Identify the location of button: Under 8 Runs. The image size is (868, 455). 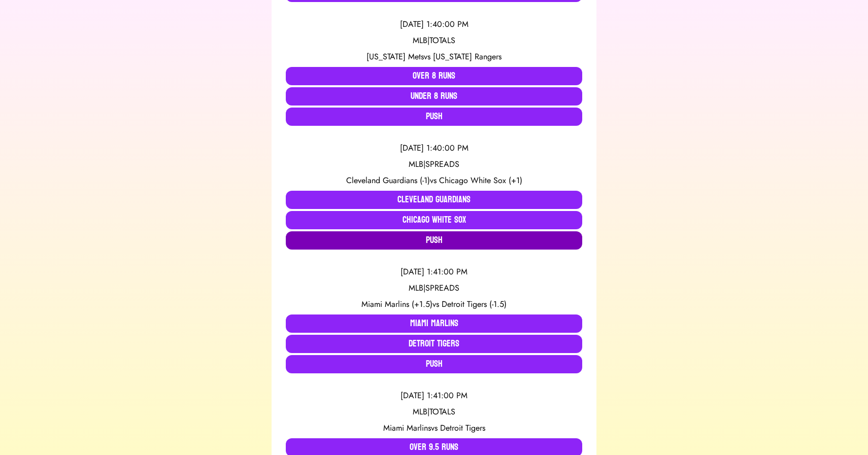
(434, 96).